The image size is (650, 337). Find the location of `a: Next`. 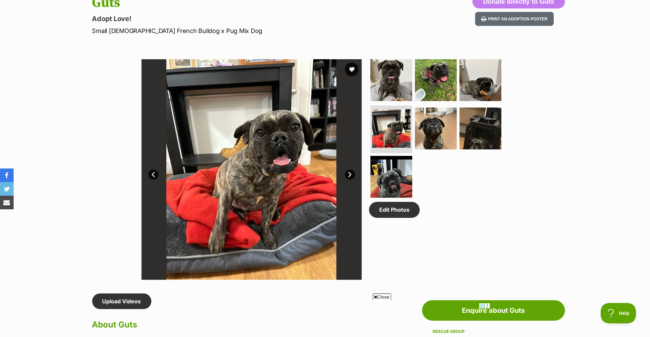

a: Next is located at coordinates (350, 175).